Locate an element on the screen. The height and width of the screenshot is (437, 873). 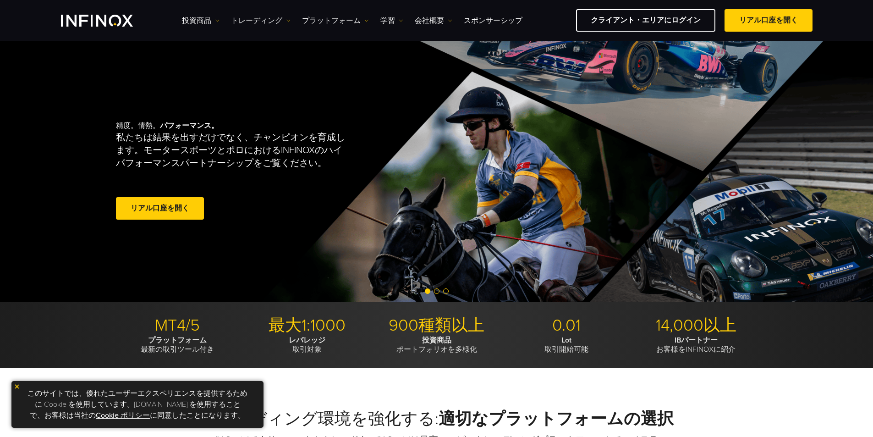
strong: IBパートナー is located at coordinates (696, 340).